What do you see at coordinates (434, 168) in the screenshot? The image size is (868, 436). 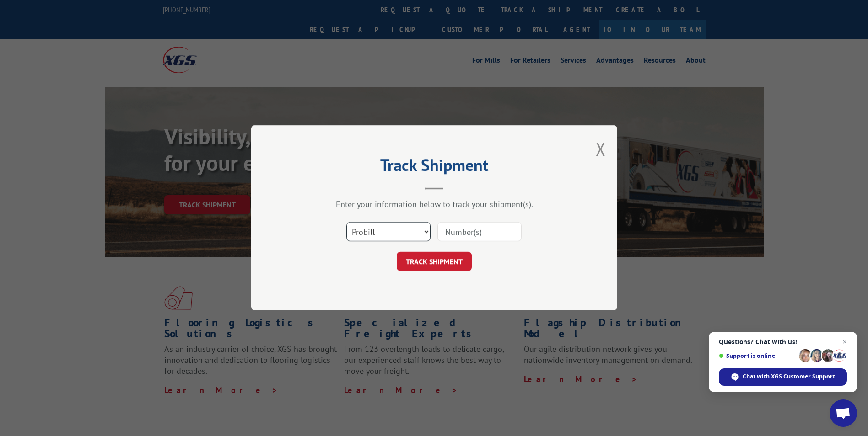 I see `h2: Track Shipment` at bounding box center [434, 168].